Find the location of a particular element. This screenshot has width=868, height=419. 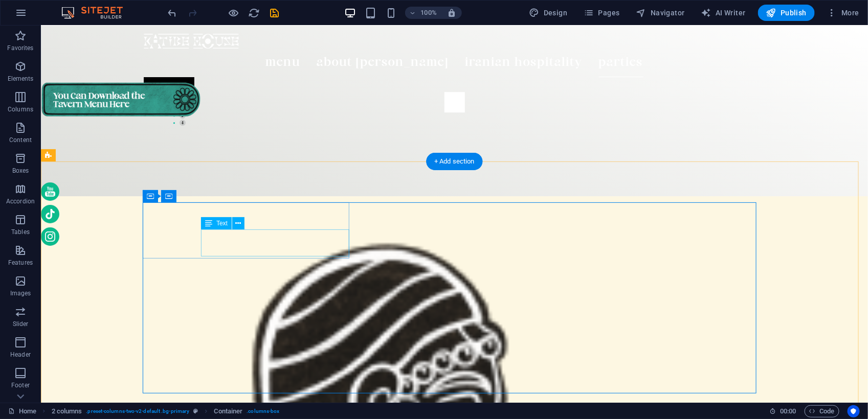

span: Navigator is located at coordinates (660, 13).